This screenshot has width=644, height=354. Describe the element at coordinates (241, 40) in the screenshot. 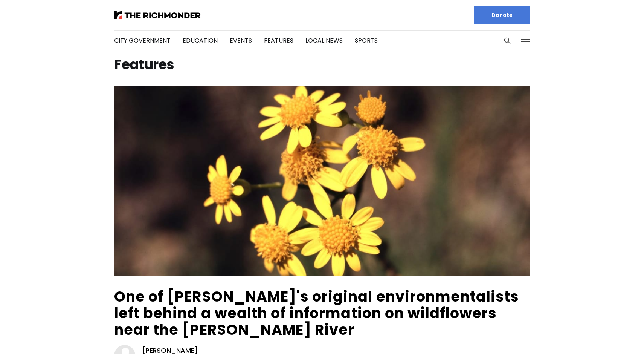

I see `a: Events` at that location.